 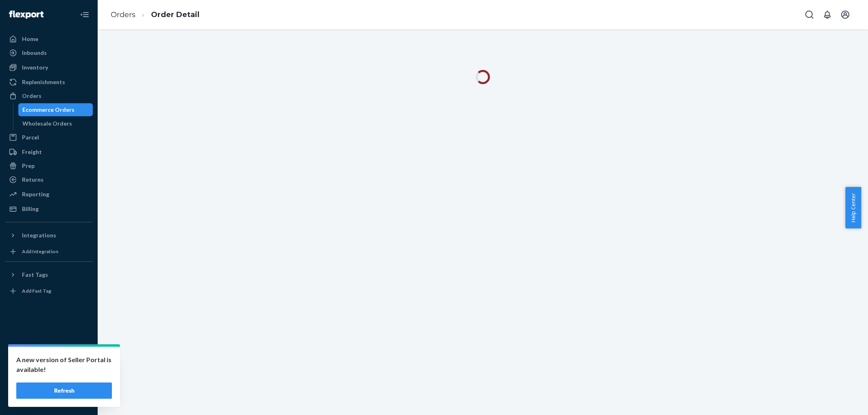 What do you see at coordinates (809, 15) in the screenshot?
I see `button: Open Search Box` at bounding box center [809, 15].